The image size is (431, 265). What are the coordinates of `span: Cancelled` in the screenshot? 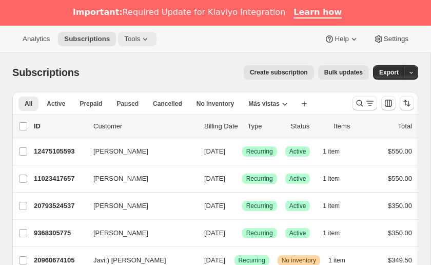 It's located at (167, 104).